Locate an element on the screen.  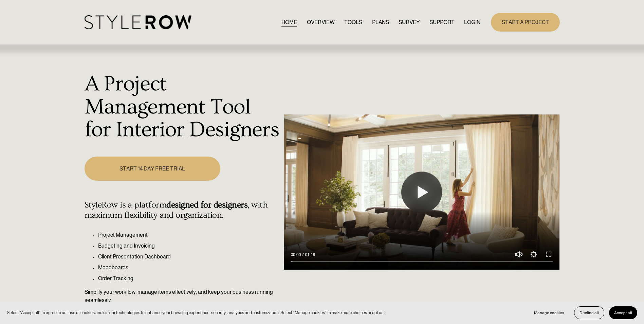
a: LOGIN is located at coordinates (472, 22).